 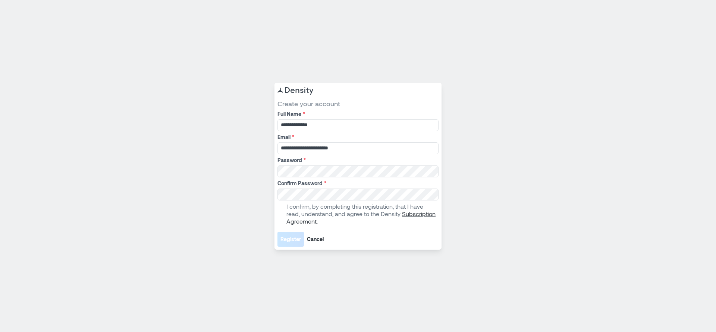 What do you see at coordinates (357, 137) in the screenshot?
I see `label: Email` at bounding box center [357, 137].